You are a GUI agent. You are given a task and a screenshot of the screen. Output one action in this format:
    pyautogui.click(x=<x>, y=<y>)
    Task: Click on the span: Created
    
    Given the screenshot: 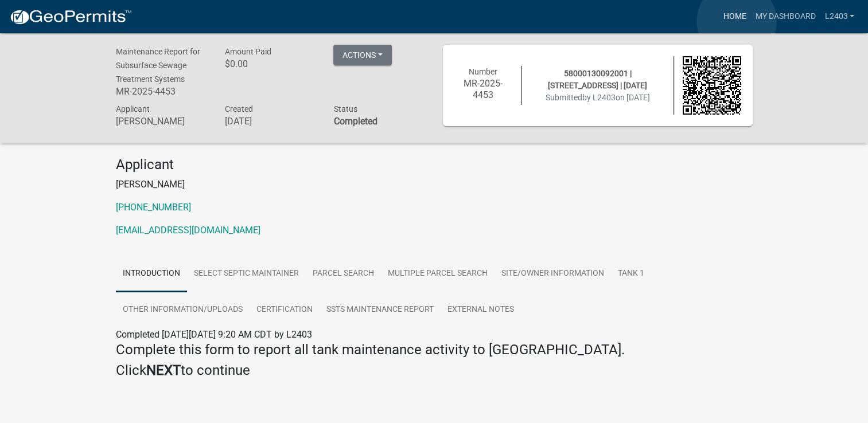 What is the action you would take?
    pyautogui.click(x=238, y=109)
    